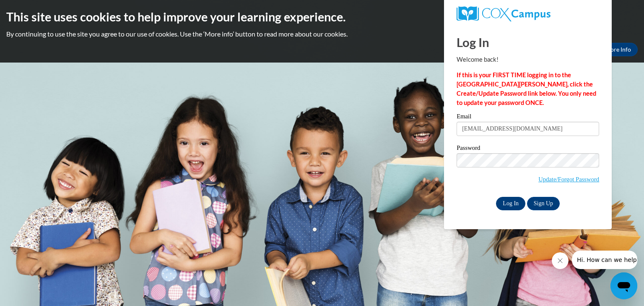  I want to click on a: More Info, so click(618, 49).